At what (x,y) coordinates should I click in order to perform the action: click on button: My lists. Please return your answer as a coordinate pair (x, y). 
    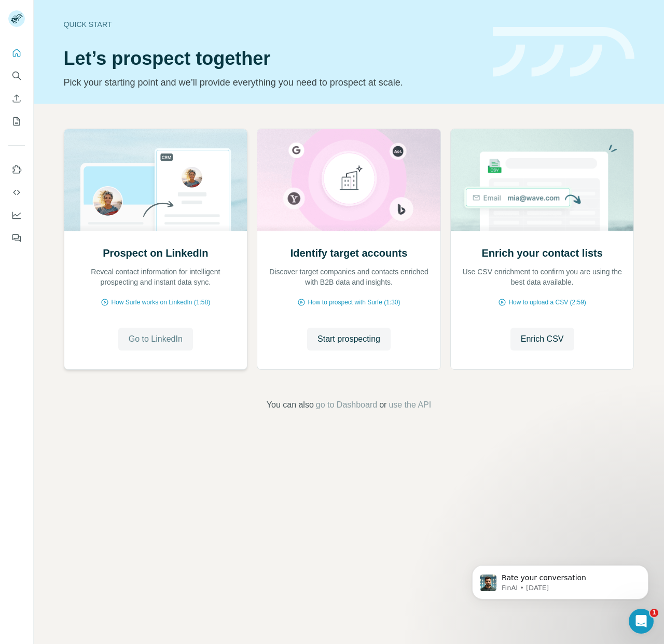
    Looking at the image, I should click on (17, 121).